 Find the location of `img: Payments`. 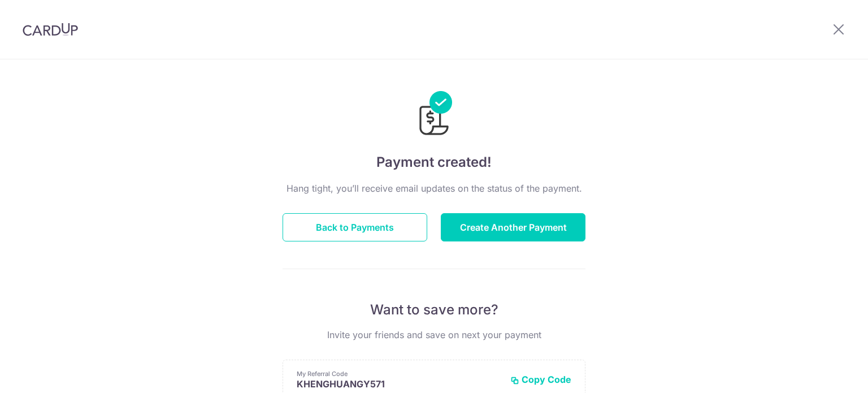

img: Payments is located at coordinates (434, 115).